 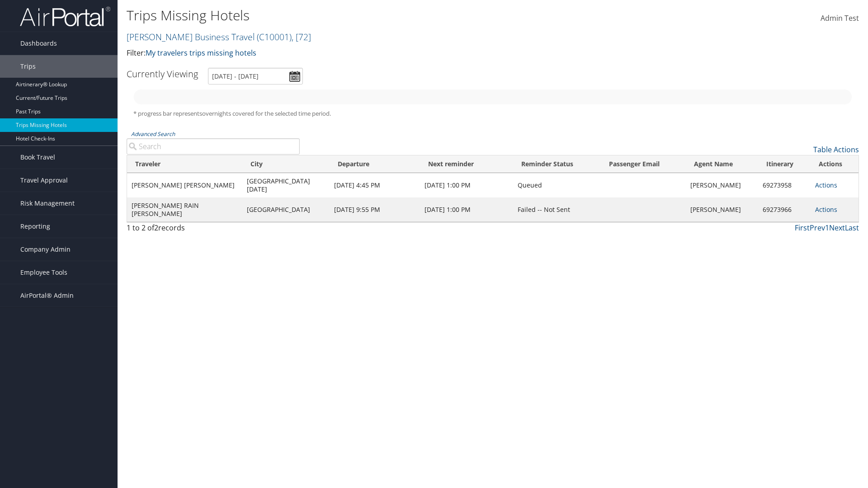 What do you see at coordinates (371, 15) in the screenshot?
I see `h1: Trips Missing Hotels` at bounding box center [371, 15].